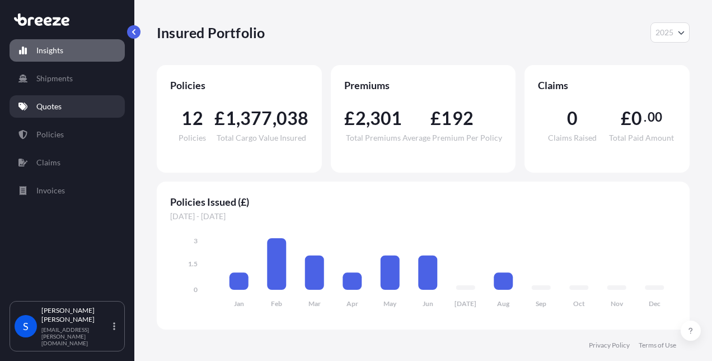 This screenshot has width=712, height=361. What do you see at coordinates (572, 138) in the screenshot?
I see `span: Claims Raised` at bounding box center [572, 138].